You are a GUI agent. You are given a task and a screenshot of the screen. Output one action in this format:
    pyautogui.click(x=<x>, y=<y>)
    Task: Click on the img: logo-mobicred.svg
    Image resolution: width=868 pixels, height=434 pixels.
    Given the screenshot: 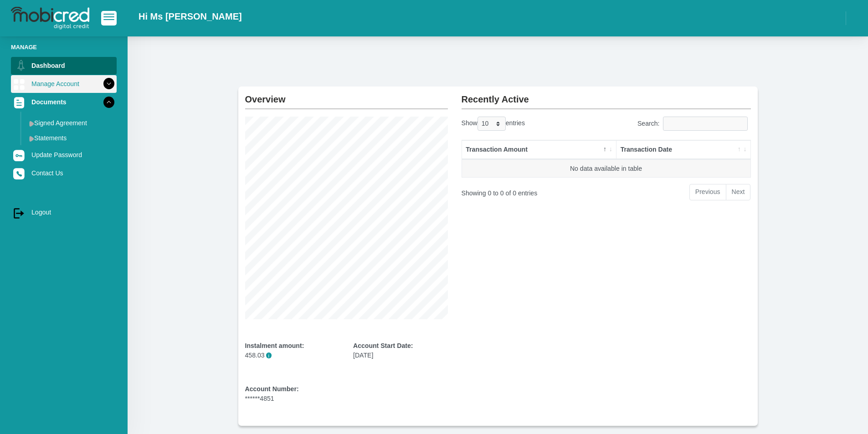 What is the action you would take?
    pyautogui.click(x=50, y=18)
    